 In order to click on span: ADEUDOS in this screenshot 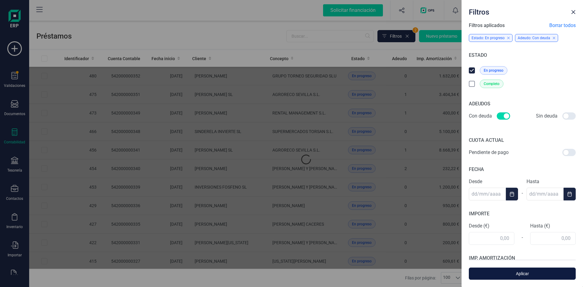, I will do `click(480, 104)`.